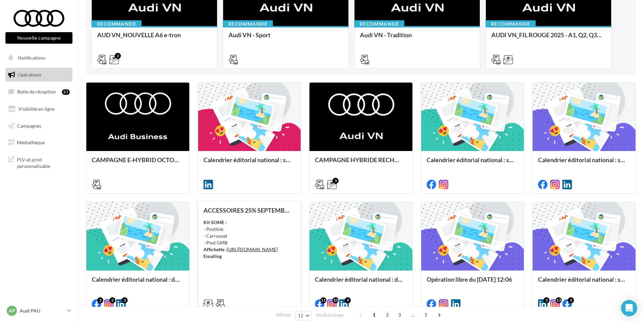 This screenshot has height=323, width=644. I want to click on div: Calendrier éditorial national : semaine du 15.09 au 21.09, so click(473, 163).